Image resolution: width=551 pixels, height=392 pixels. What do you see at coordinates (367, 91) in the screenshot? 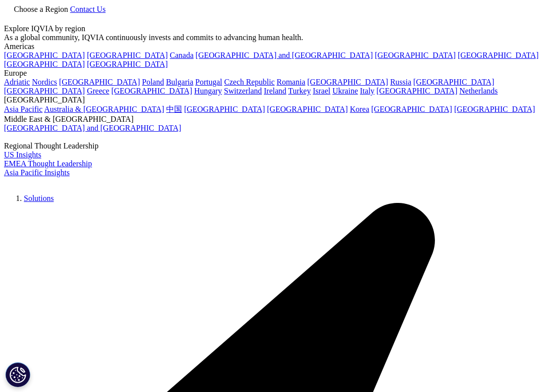
I see `a: Italy` at bounding box center [367, 91].